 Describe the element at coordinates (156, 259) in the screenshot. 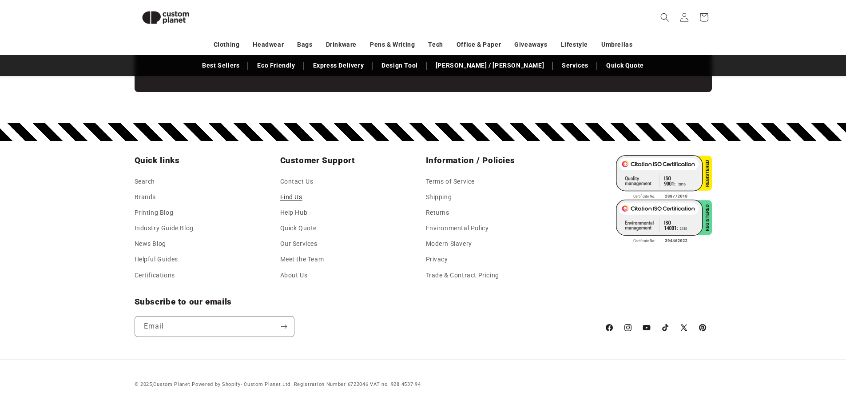

I see `a: Helpful Guides` at that location.